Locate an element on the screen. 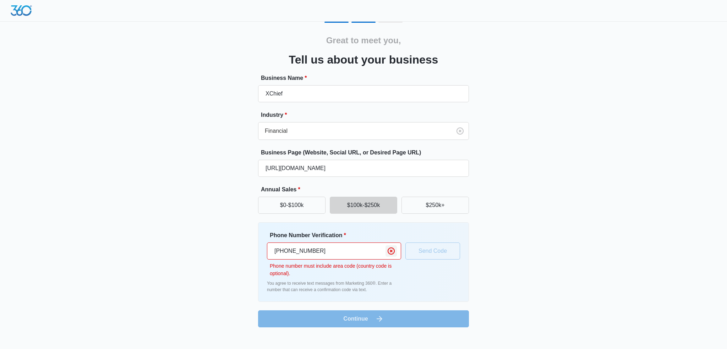  label: Business Name is located at coordinates (367, 78).